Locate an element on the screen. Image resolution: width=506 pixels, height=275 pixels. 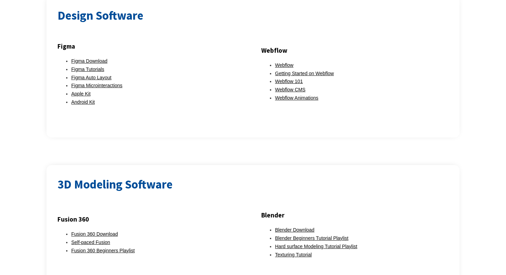
h3: Webflow is located at coordinates (355, 50).